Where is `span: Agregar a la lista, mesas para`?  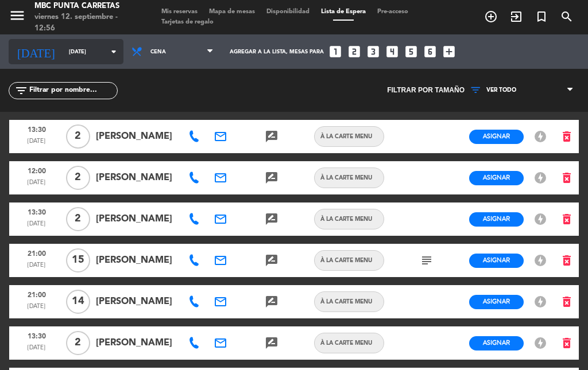 span: Agregar a la lista, mesas para is located at coordinates (277, 51).